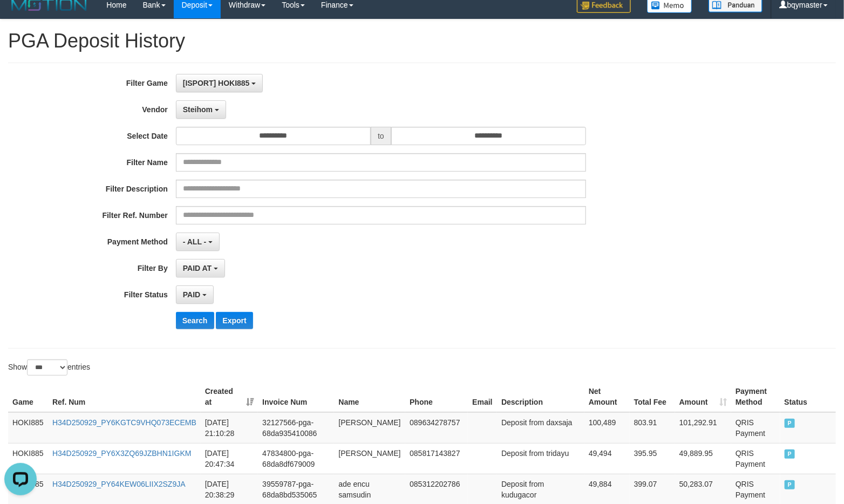 This screenshot has width=844, height=504. I want to click on td: 101,292.91, so click(703, 428).